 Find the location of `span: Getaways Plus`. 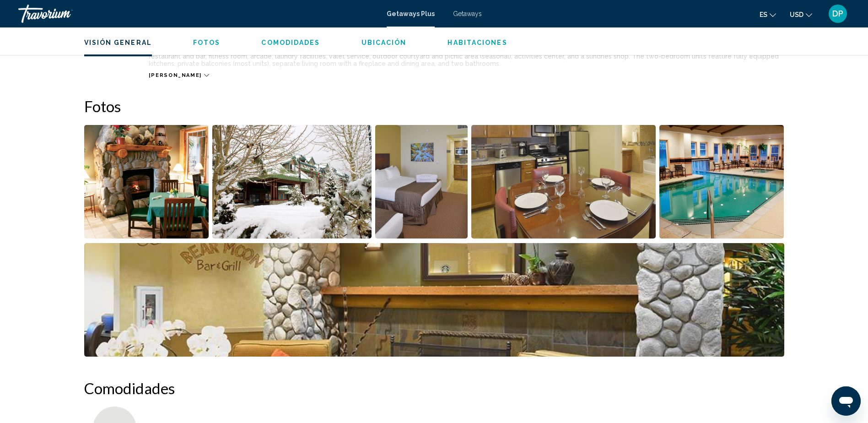

span: Getaways Plus is located at coordinates (410, 13).